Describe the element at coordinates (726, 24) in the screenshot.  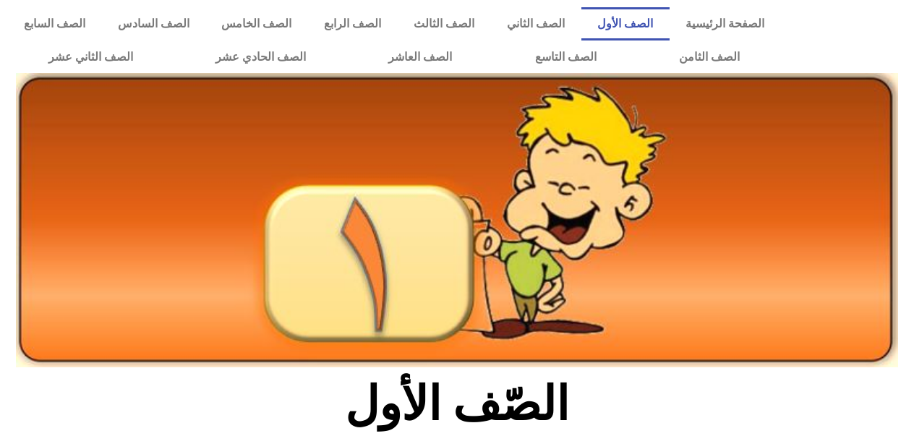
I see `a: الصفحة الرئيسية` at that location.